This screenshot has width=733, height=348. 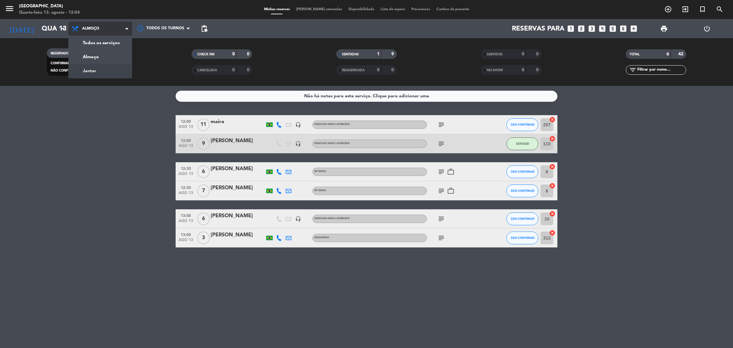 I want to click on i: power_settings_new, so click(x=707, y=29).